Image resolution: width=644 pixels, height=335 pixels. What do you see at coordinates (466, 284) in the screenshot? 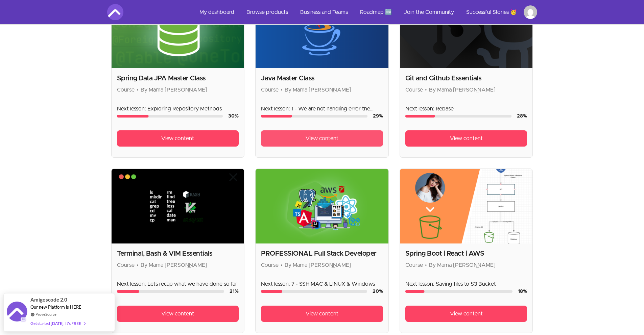
I see `p: Next lesson: Saving files to S3 Bucket` at bounding box center [466, 284].